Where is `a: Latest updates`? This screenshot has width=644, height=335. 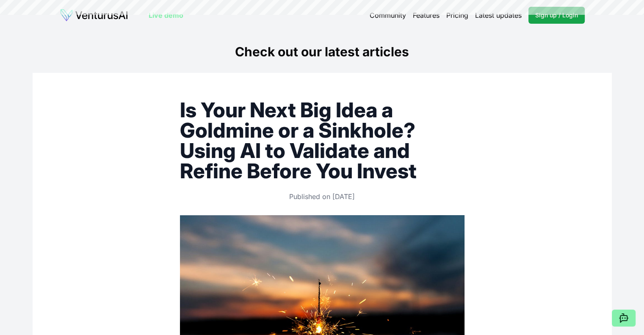
a: Latest updates is located at coordinates (499, 15).